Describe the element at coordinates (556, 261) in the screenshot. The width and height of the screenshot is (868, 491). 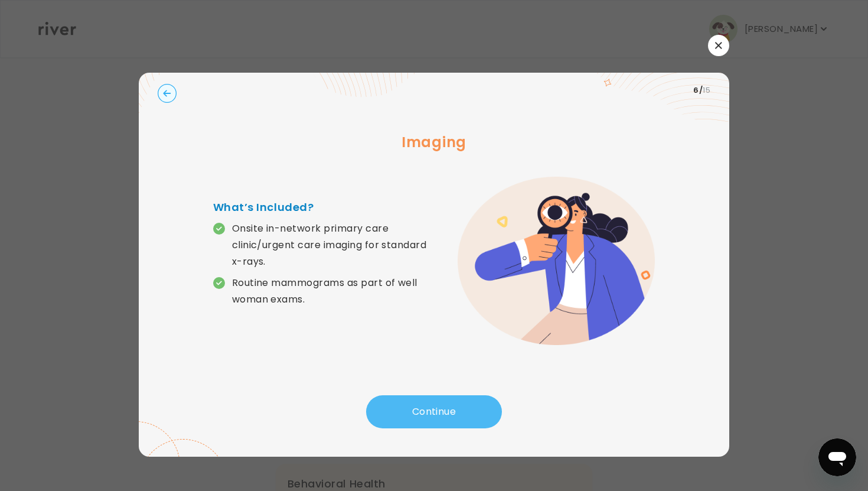
I see `img: error graphic` at that location.